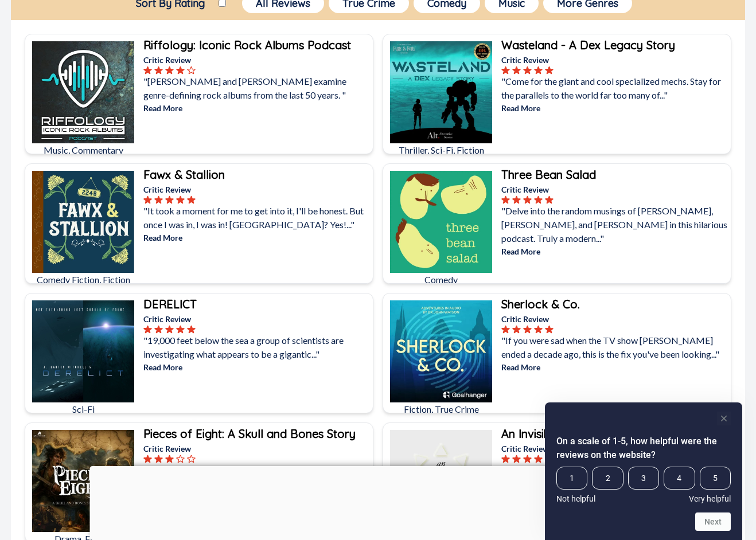 The height and width of the screenshot is (540, 756). I want to click on span: 3, so click(644, 478).